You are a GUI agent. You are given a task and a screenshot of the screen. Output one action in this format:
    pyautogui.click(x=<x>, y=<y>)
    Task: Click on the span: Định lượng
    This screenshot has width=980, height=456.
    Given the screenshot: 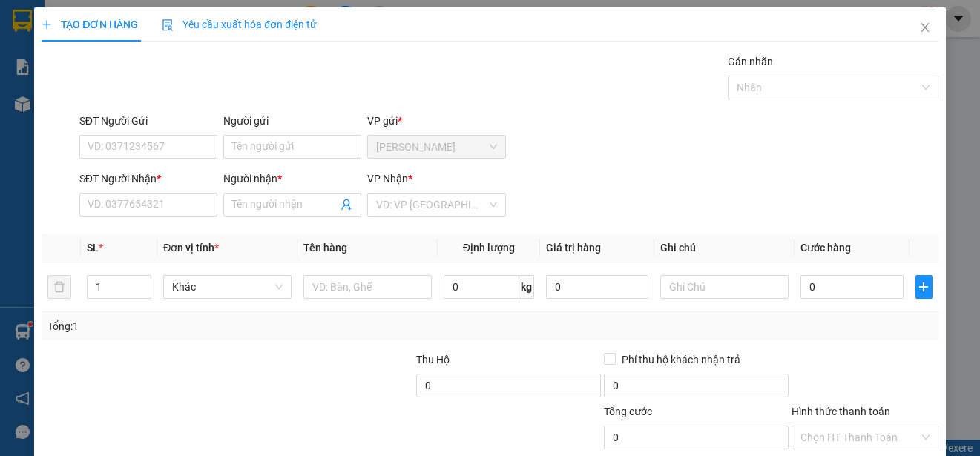 What is the action you would take?
    pyautogui.click(x=488, y=248)
    